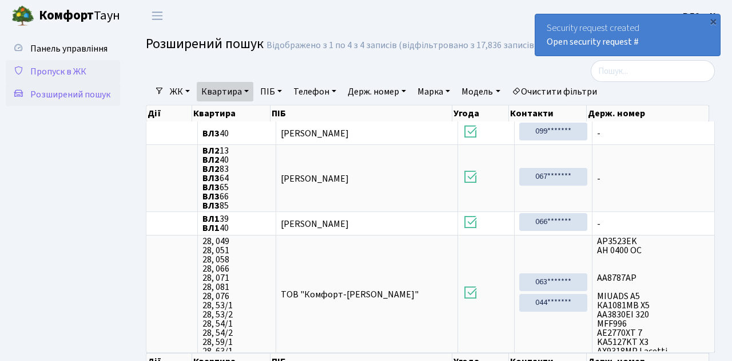 The width and height of the screenshot is (732, 361). Describe the element at coordinates (648, 113) in the screenshot. I see `th: Держ. номер` at that location.